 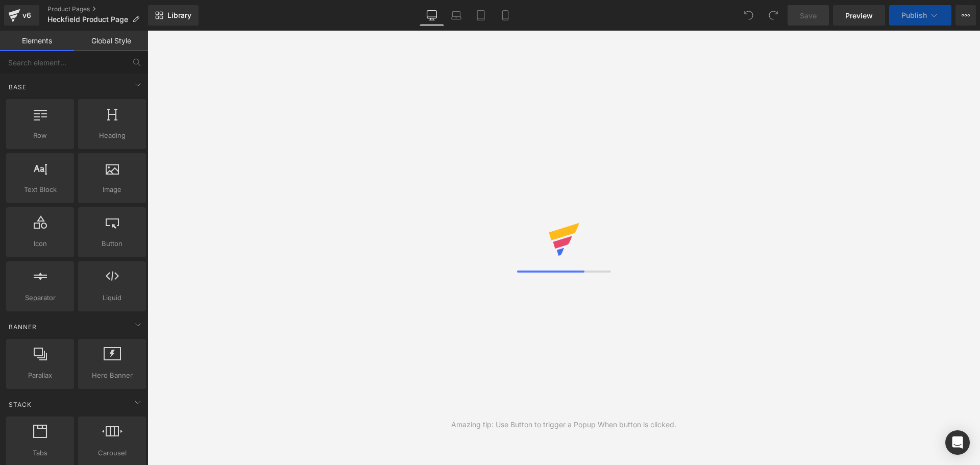 What do you see at coordinates (112, 298) in the screenshot?
I see `span: Liquid` at bounding box center [112, 298].